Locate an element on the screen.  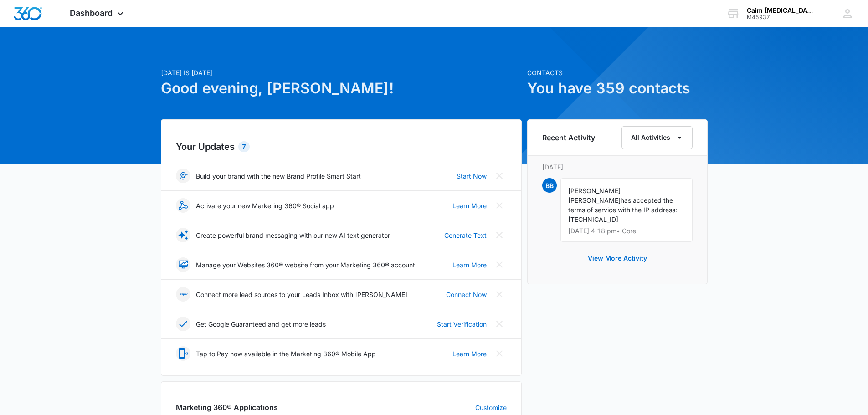
p: Tap to Pay now available in the Marketing 360® Mobile App is located at coordinates (285, 353).